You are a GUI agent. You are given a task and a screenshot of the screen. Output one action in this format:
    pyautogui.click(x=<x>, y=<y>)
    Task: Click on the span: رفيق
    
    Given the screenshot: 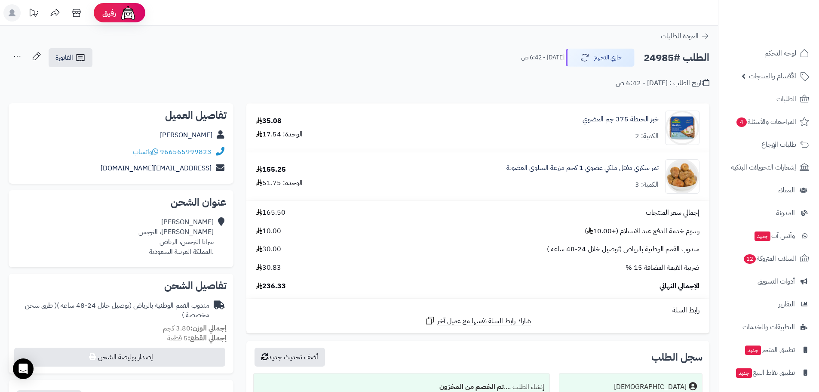 What is the action you would take?
    pyautogui.click(x=109, y=13)
    